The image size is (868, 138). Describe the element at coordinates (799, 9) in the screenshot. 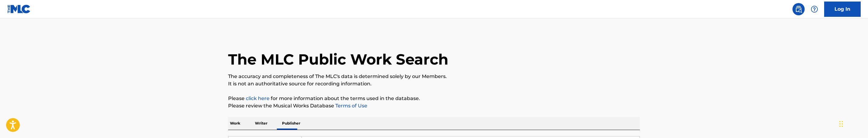

I see `img: search` at that location.